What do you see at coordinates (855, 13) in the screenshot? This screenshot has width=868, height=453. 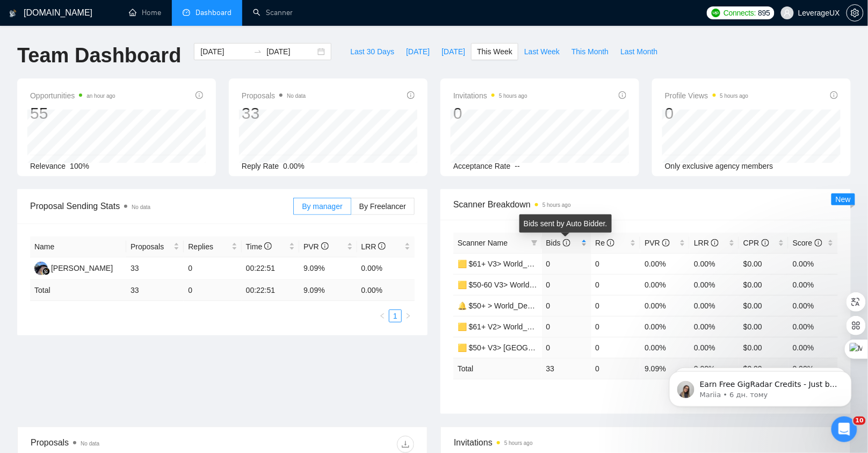 I see `button: setting` at bounding box center [855, 13].